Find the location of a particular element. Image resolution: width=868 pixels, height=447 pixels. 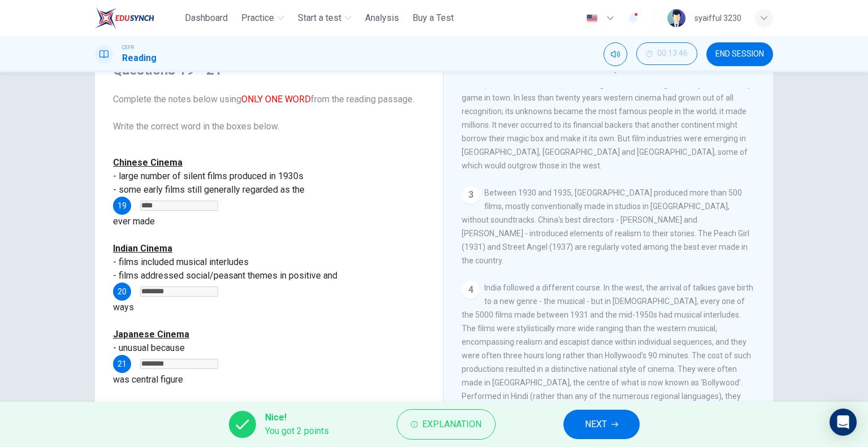

button: Practice is located at coordinates (262, 18).